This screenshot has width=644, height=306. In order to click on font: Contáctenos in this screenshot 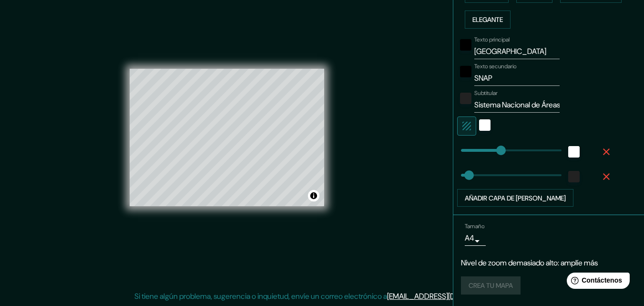, I will do `click(42, 12)`.